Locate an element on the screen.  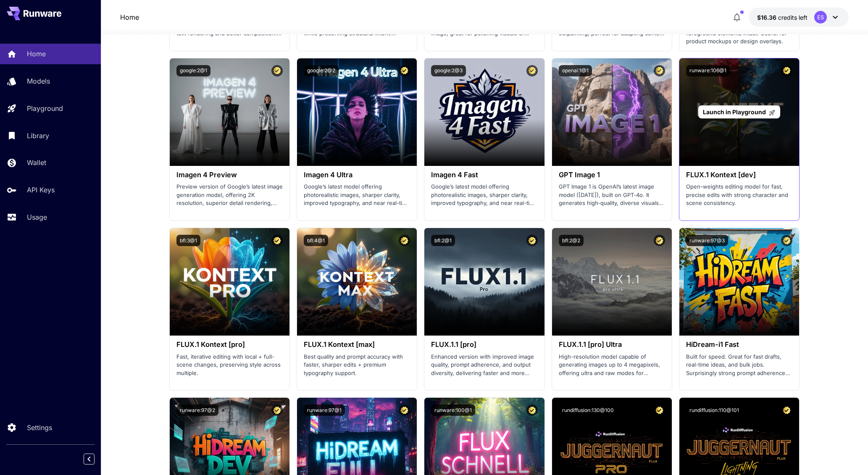
button: rundiffusion:110@101 is located at coordinates (715, 409).